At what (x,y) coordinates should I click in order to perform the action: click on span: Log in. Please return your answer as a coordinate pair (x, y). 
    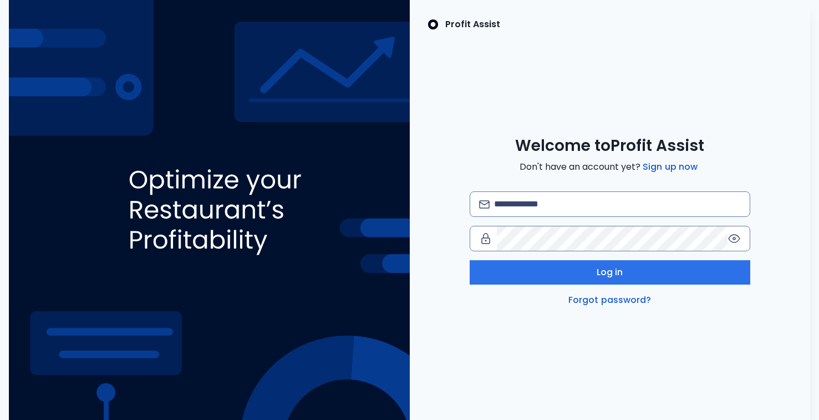
    Looking at the image, I should click on (610, 272).